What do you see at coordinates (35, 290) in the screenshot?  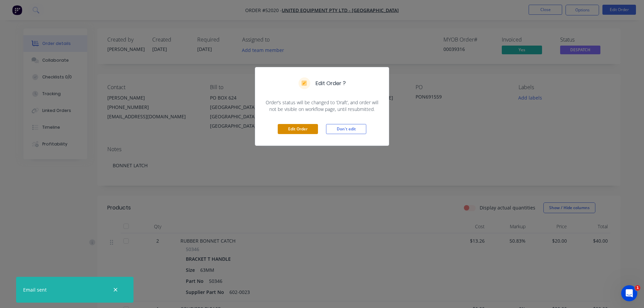 I see `div: Email sent` at bounding box center [35, 290].